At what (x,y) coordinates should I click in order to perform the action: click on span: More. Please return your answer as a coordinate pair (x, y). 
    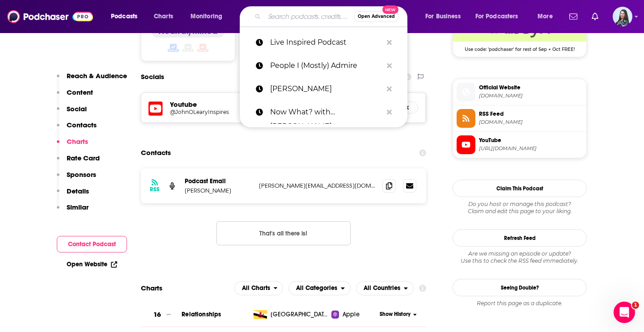
    Looking at the image, I should click on (545, 17).